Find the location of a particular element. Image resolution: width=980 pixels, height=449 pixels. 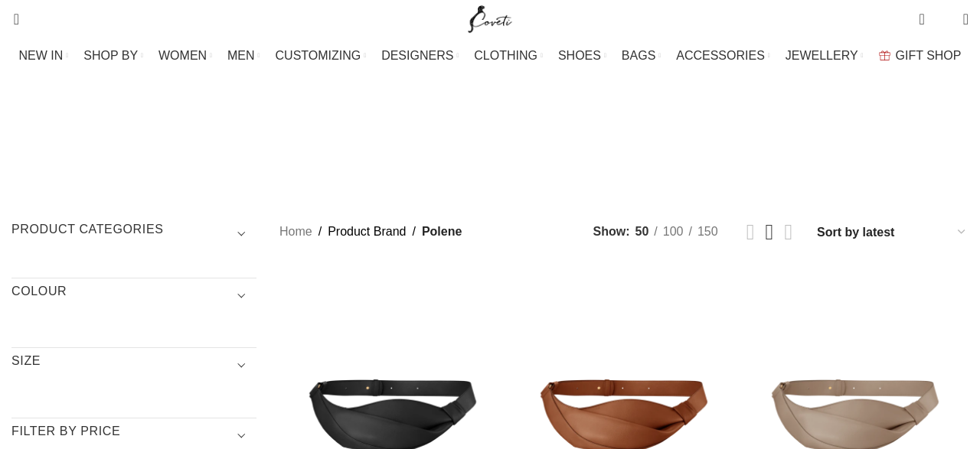

span: ACCESSORIES is located at coordinates (721, 55).